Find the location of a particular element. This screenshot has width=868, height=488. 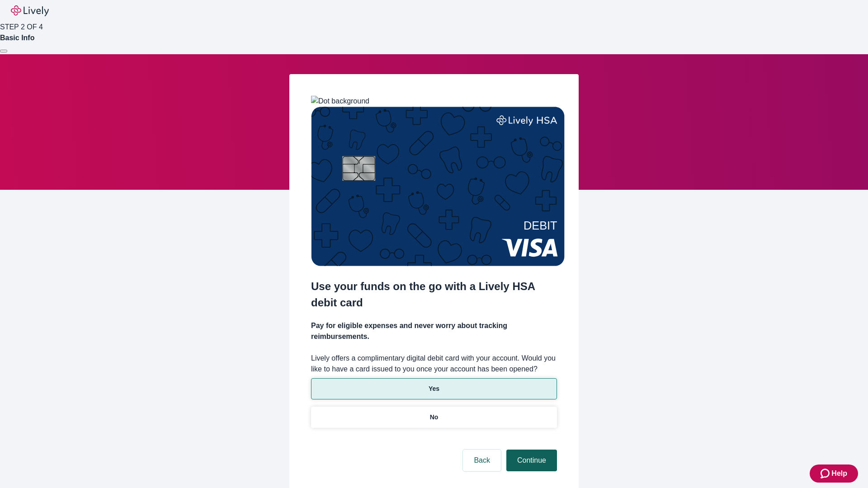

label: Lively offers a complimentary digital debit card with your account. Would you like to have a card... is located at coordinates (434, 364).